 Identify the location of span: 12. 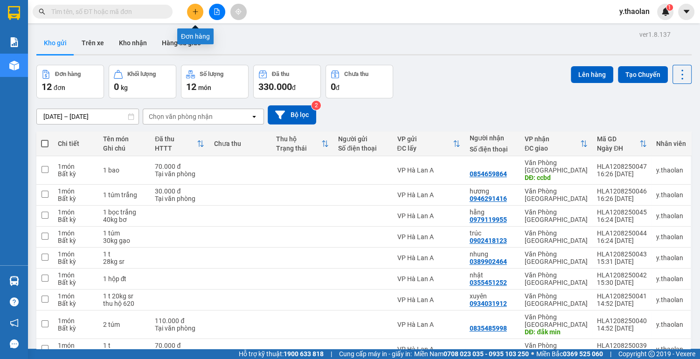
(47, 87).